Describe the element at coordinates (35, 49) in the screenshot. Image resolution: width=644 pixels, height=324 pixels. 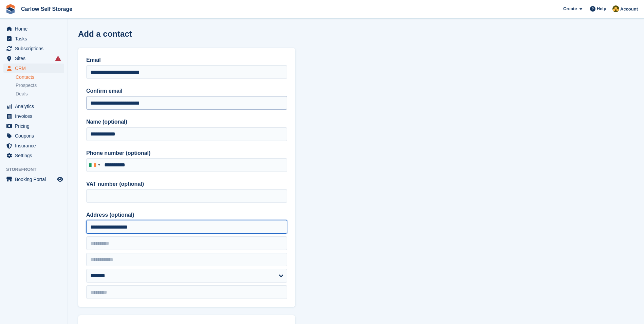
I see `span: Subscriptions` at that location.